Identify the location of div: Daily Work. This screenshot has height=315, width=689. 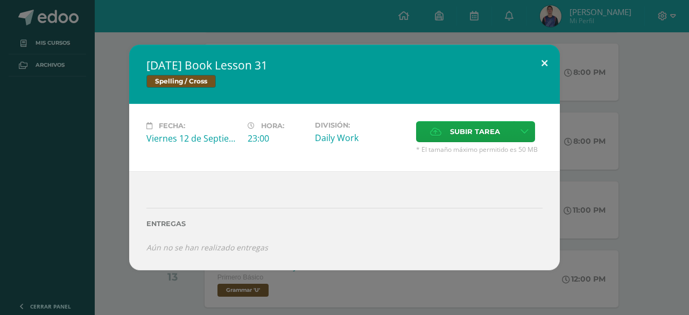
(361, 138).